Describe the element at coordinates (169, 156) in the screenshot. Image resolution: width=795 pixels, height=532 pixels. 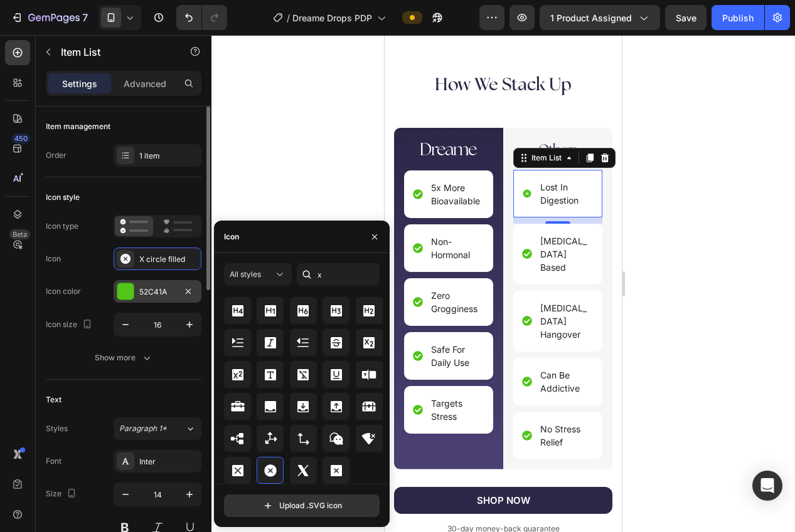
I see `div: 1 item` at that location.